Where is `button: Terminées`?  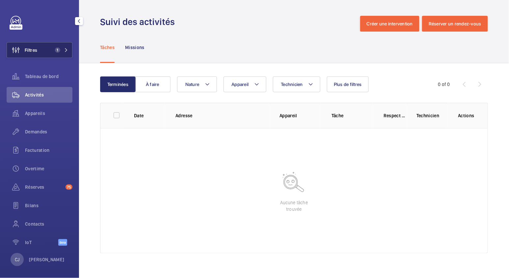
button: Terminées is located at coordinates (118, 84).